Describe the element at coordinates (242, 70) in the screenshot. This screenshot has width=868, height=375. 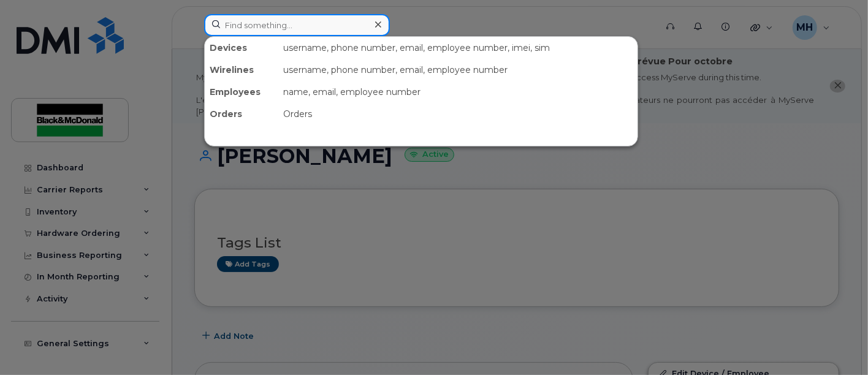
I see `div: Wirelines` at that location.